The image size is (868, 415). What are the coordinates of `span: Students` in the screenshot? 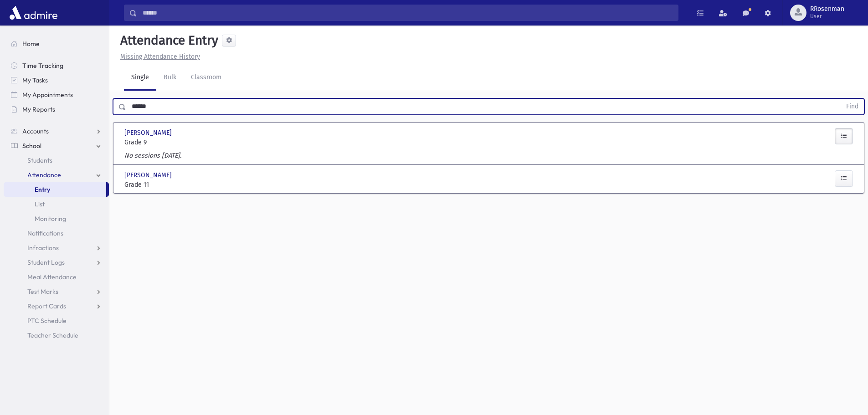 It's located at (40, 160).